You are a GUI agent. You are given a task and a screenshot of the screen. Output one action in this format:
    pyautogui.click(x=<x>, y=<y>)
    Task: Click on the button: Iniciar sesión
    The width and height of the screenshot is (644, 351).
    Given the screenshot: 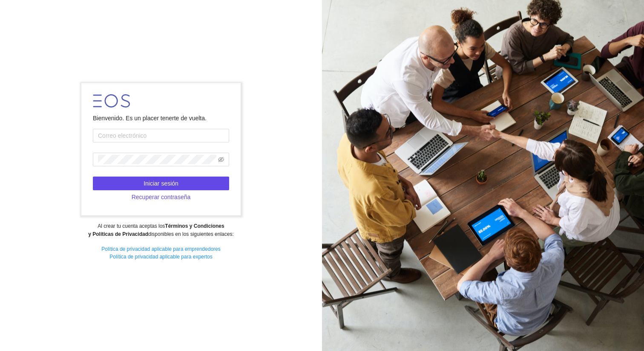 What is the action you would take?
    pyautogui.click(x=161, y=183)
    